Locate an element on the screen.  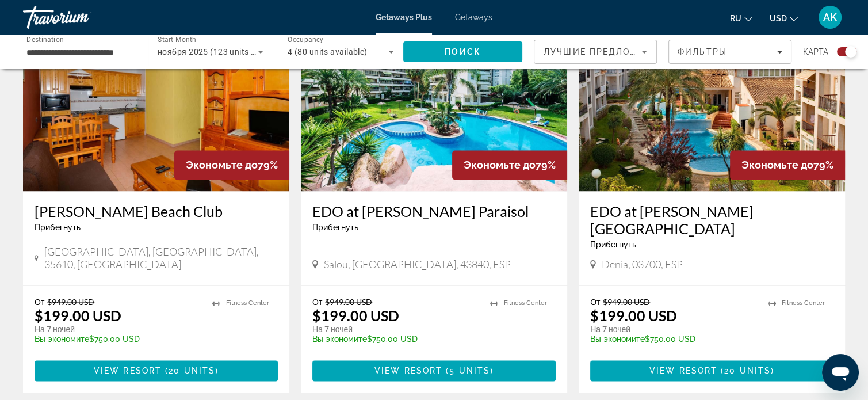
button: User Menu is located at coordinates (830, 17).